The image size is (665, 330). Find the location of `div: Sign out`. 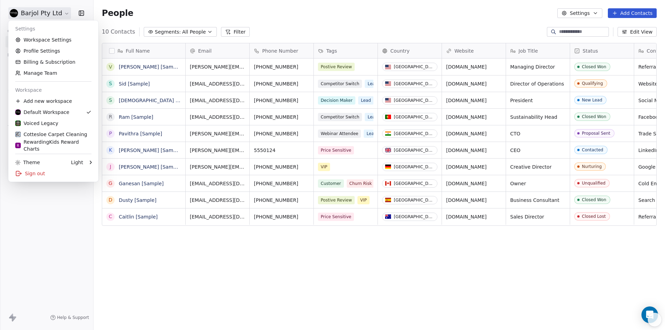

div: Sign out is located at coordinates (53, 174).